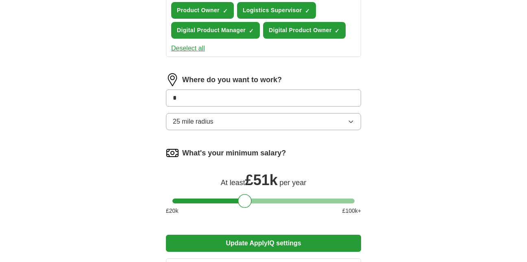 The height and width of the screenshot is (262, 527). What do you see at coordinates (272, 10) in the screenshot?
I see `span: Logistics Supervisor` at bounding box center [272, 10].